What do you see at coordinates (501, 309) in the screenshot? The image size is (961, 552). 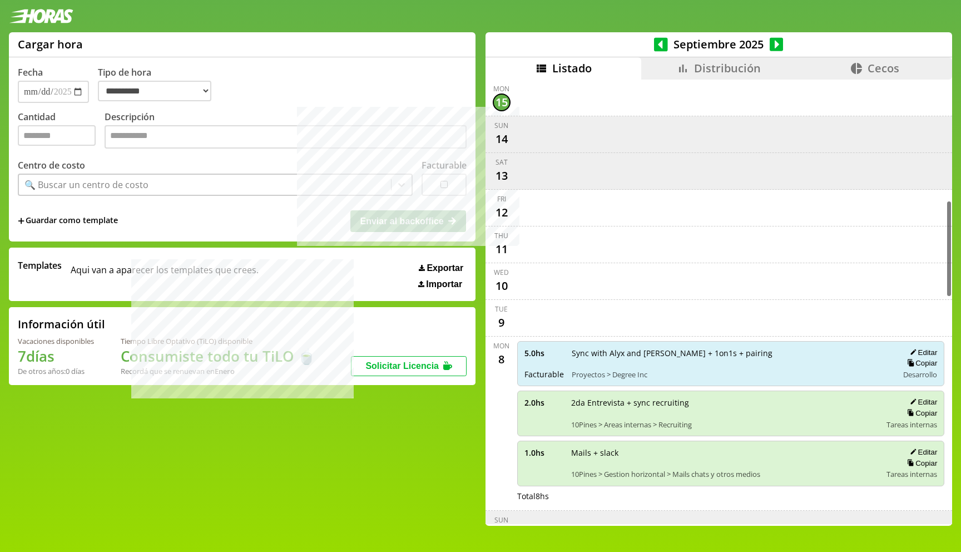 I see `div: Tue` at bounding box center [501, 309].